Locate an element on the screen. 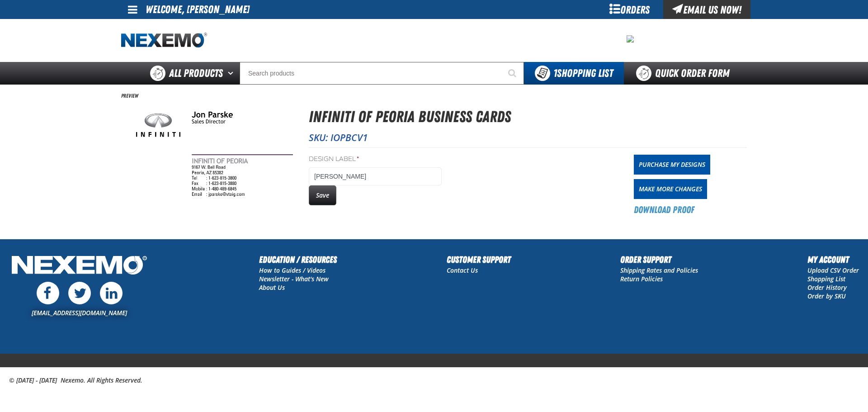  a: Shipping Rates and Policies is located at coordinates (659, 270).